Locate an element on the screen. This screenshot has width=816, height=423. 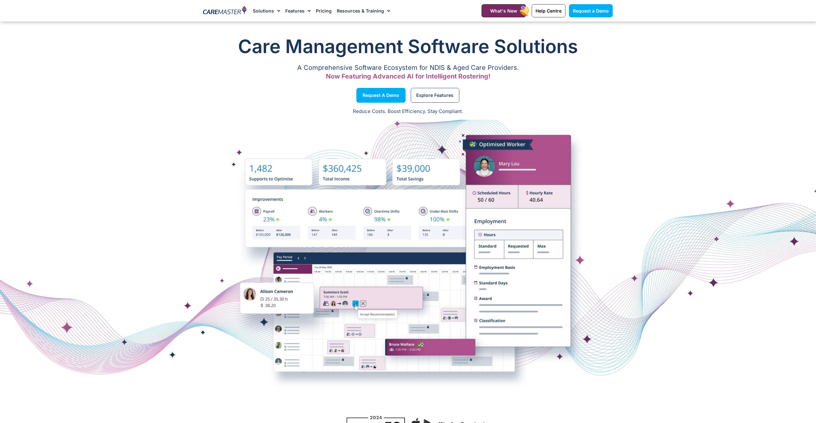
span: Explore Features is located at coordinates (435, 95).